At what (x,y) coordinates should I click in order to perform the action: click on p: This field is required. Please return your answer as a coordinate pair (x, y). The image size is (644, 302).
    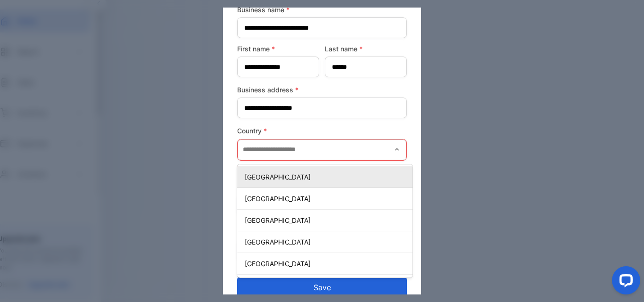
    Looking at the image, I should click on (322, 169).